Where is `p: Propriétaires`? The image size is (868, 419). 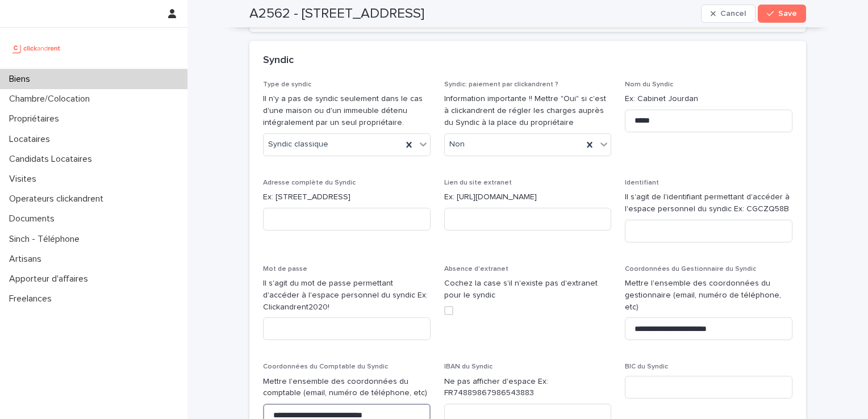
p: Propriétaires is located at coordinates (36, 119).